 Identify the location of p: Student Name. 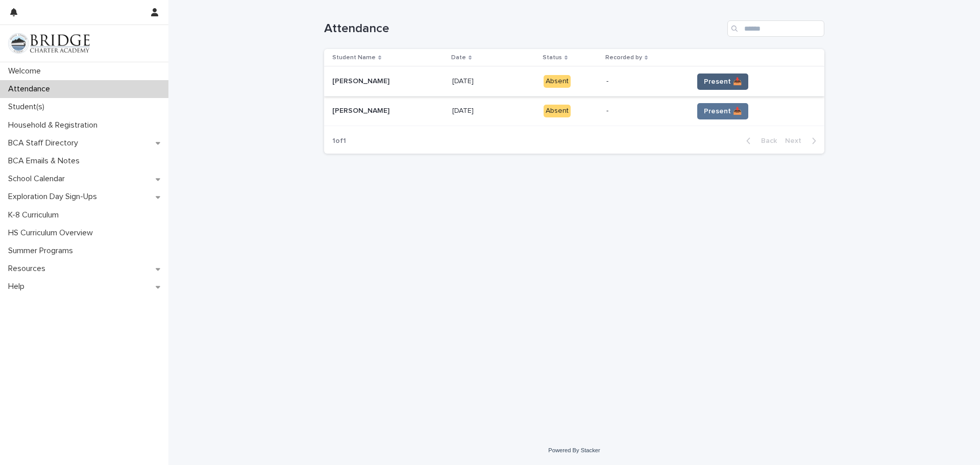
(354, 58).